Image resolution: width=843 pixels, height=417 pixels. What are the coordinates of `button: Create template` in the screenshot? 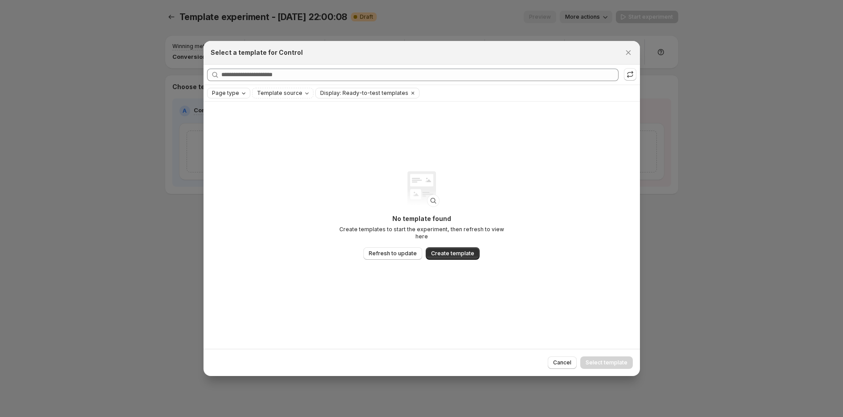 It's located at (453, 253).